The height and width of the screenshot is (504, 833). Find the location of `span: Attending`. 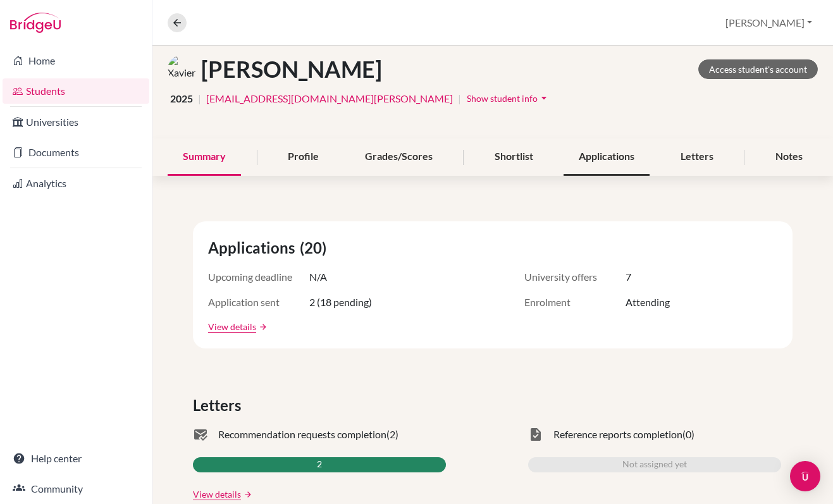

span: Attending is located at coordinates (648, 302).